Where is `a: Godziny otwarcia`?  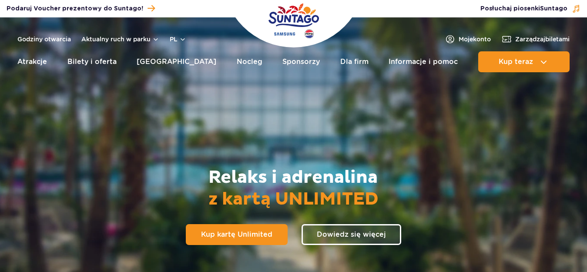
a: Godziny otwarcia is located at coordinates (44, 39).